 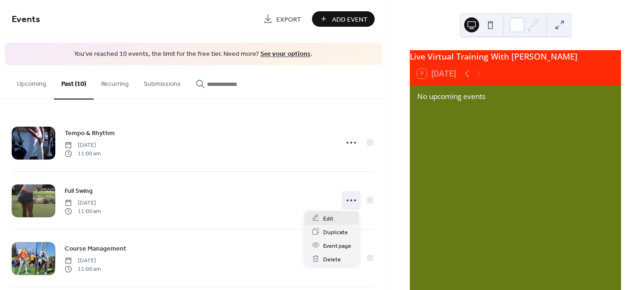 What do you see at coordinates (31, 82) in the screenshot?
I see `button: Upcoming` at bounding box center [31, 82].